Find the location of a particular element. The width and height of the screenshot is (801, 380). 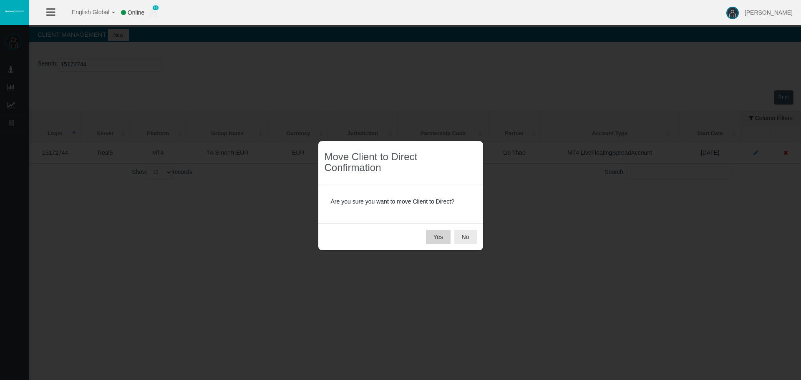

button: Yes is located at coordinates (438, 237).